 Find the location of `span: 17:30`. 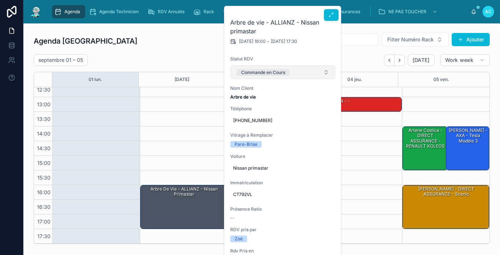

span: 17:30 is located at coordinates (44, 236).